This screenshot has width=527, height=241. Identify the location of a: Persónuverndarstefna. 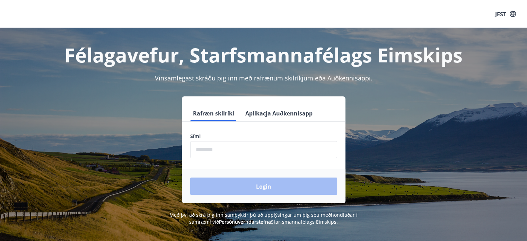
(245, 221).